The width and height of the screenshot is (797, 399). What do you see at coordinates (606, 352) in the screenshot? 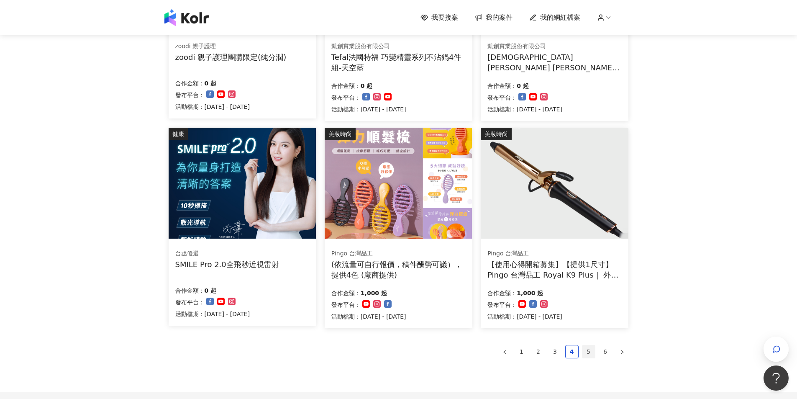
I see `li: 6` at bounding box center [606, 352].